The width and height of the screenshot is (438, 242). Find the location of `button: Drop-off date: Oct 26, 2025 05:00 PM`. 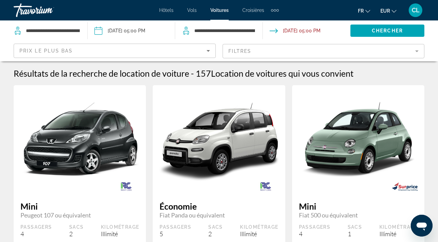

button: Drop-off date: Oct 26, 2025 05:00 PM is located at coordinates (295, 31).